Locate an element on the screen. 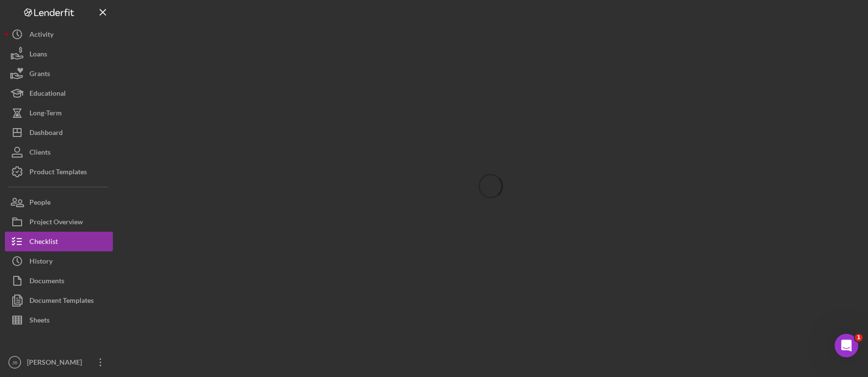 The width and height of the screenshot is (868, 377). span: 1 is located at coordinates (858, 338).